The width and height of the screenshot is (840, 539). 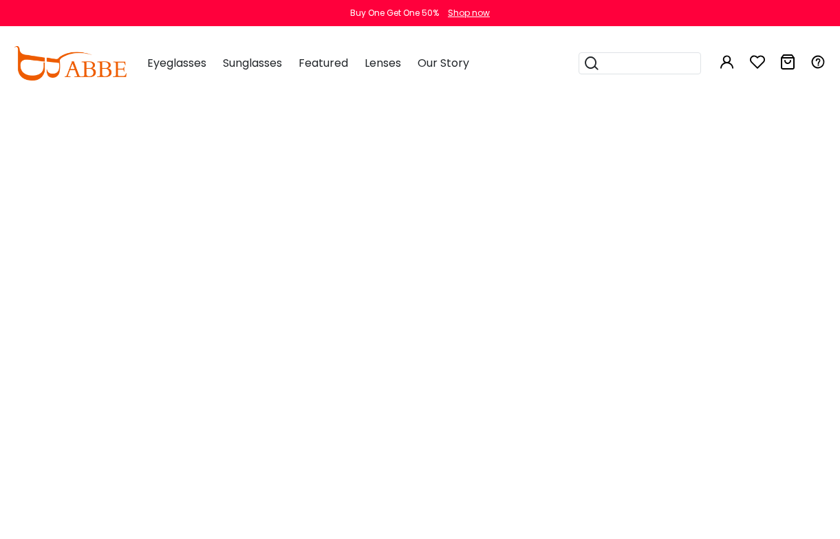 I want to click on span: Our Story, so click(x=443, y=63).